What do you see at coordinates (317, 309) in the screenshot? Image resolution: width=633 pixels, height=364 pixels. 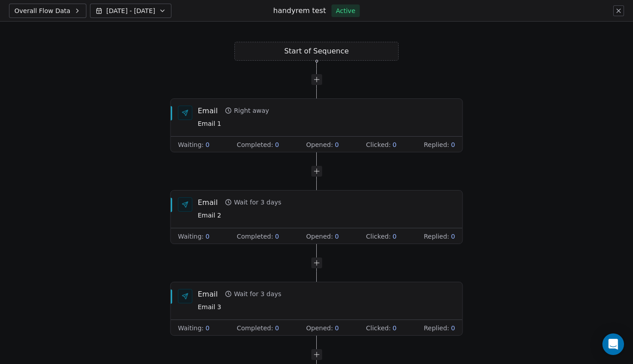 I see `div: EmailWait for 3 daysEmail 3Waiting:0Completed:0Opened:0Clicked:0Replied:0` at bounding box center [317, 309].